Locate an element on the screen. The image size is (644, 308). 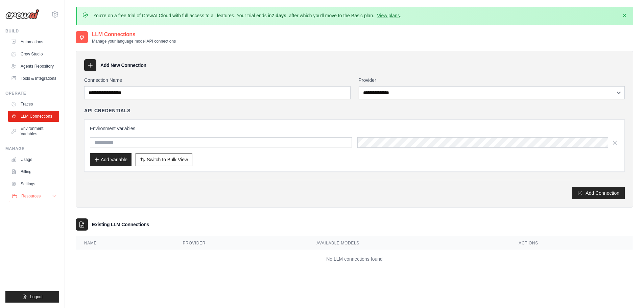
a: Automations is located at coordinates (33, 42).